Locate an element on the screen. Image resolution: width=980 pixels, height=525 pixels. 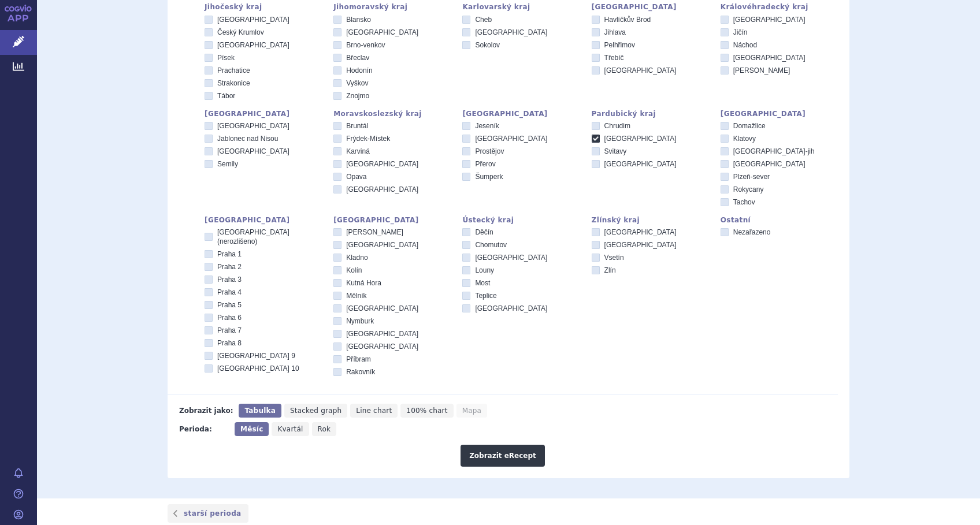
div: Zobrazit jako: is located at coordinates (206, 411).